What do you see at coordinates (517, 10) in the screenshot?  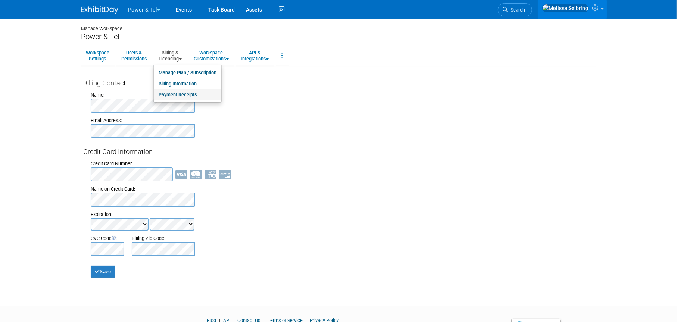 I see `span: Search` at bounding box center [517, 10].